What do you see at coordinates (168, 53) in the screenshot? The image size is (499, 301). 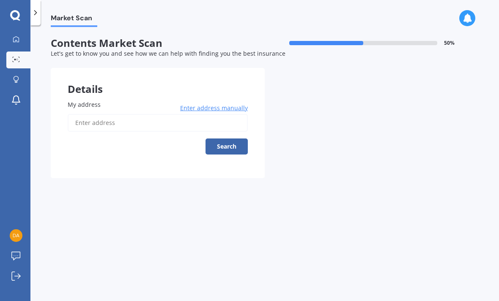 I see `span: Let's get to know you and see how we can help with finding you the best insurance` at bounding box center [168, 53].